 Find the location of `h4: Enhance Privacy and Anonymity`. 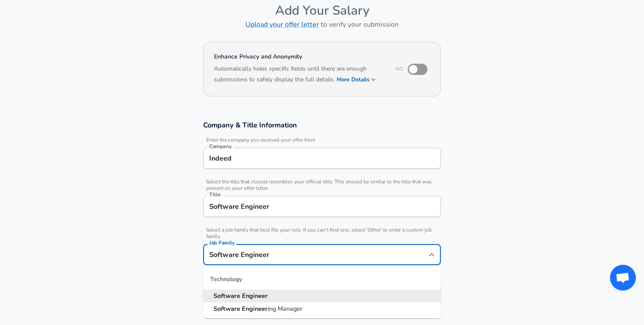

h4: Enhance Privacy and Anonymity is located at coordinates (299, 57).